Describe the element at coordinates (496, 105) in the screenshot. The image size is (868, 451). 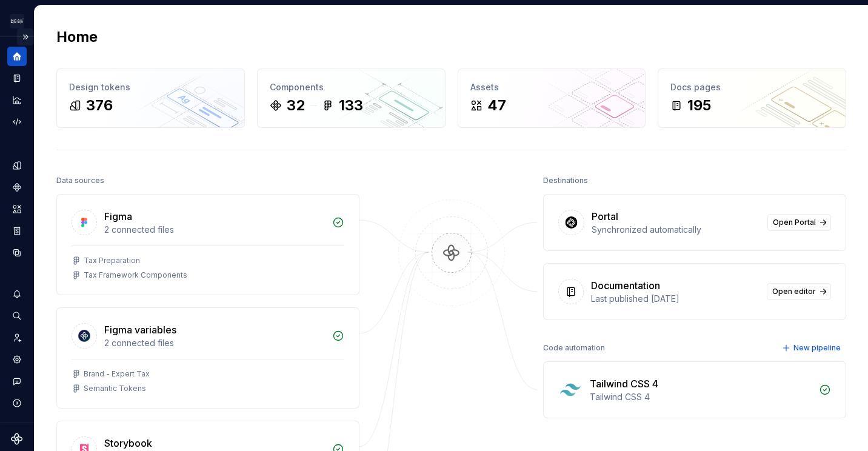
I see `div: 47` at that location.